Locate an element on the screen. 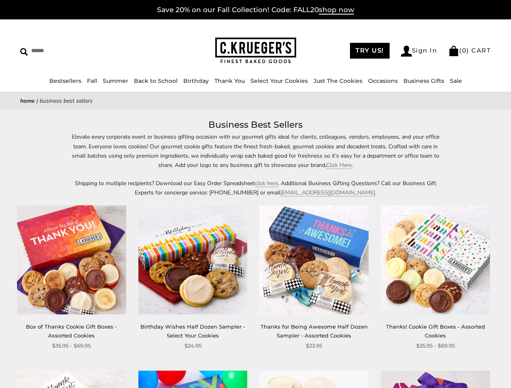  a: Just The Cookies is located at coordinates (338, 81).